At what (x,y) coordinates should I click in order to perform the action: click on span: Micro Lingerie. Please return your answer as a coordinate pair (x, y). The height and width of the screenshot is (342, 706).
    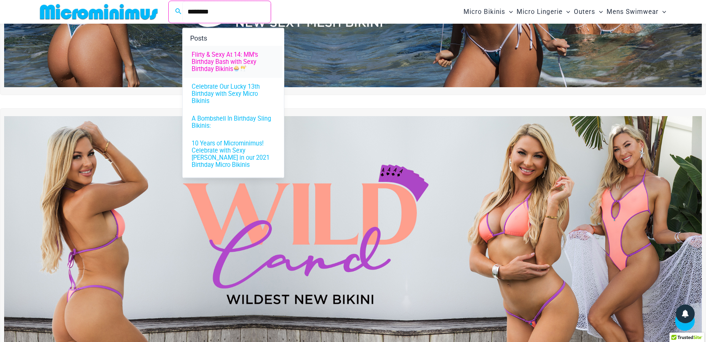
    Looking at the image, I should click on (539, 12).